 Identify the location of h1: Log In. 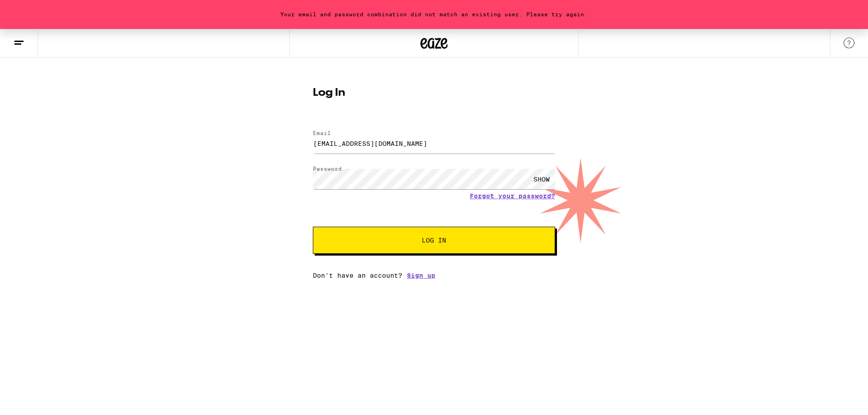
(434, 93).